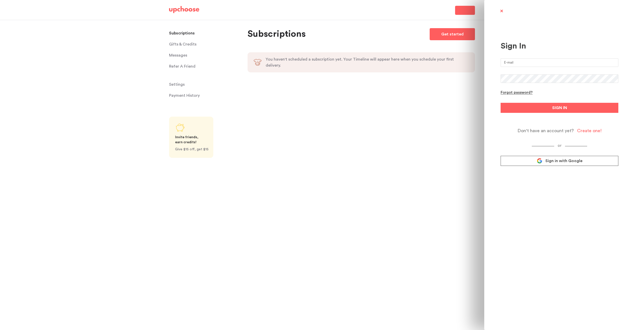  I want to click on span: Sign in with Google, so click(564, 161).